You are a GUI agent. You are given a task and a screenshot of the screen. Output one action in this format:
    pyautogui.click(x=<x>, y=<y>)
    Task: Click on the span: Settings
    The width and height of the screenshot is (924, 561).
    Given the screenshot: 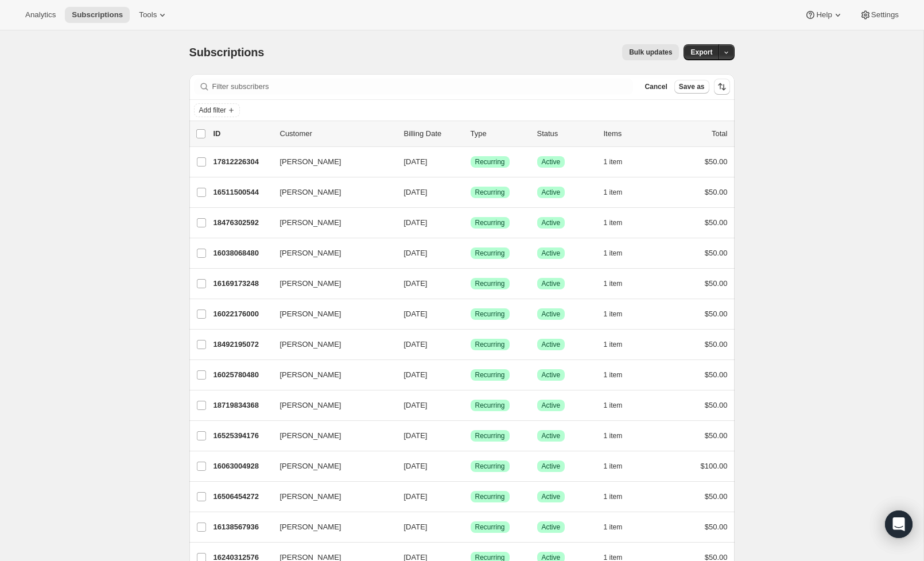 What is the action you would take?
    pyautogui.click(x=885, y=15)
    